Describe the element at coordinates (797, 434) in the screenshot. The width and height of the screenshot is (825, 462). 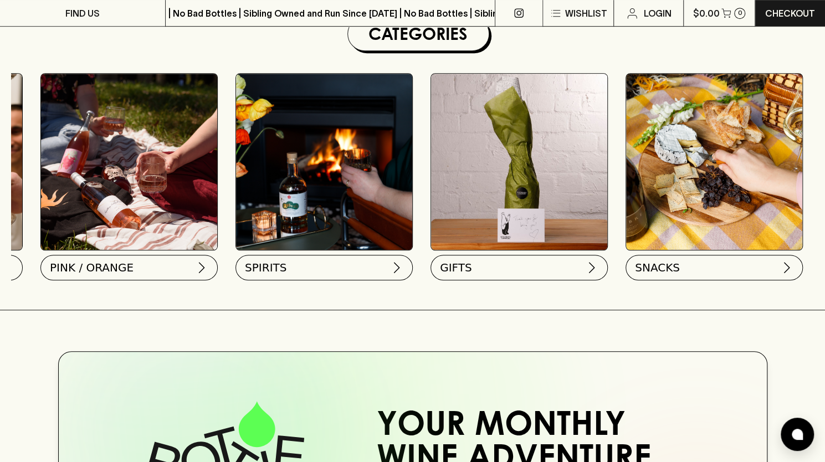
I see `img: bubble-icon` at that location.